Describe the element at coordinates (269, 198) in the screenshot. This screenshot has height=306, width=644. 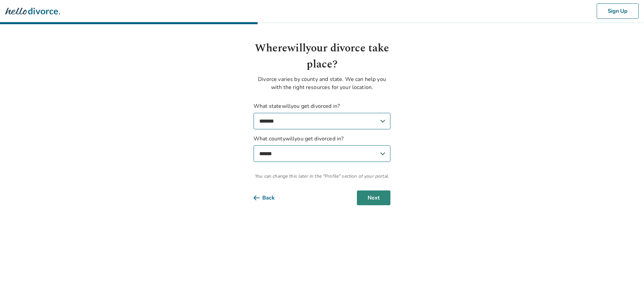
I see `button: Back` at that location.